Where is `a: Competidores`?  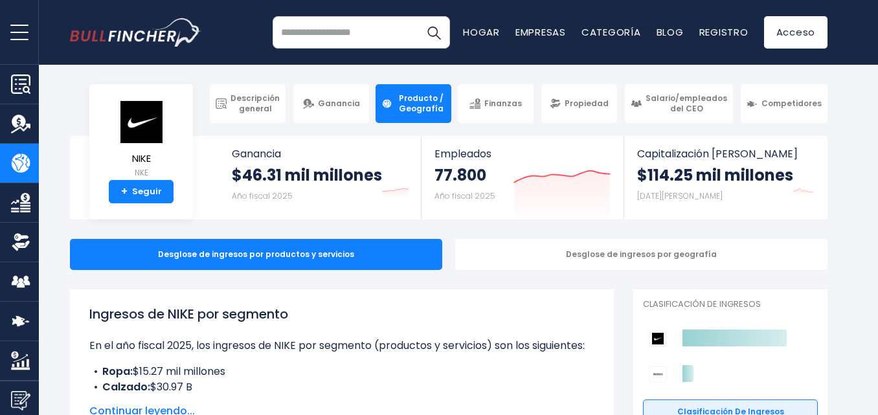 a: Competidores is located at coordinates (784, 104).